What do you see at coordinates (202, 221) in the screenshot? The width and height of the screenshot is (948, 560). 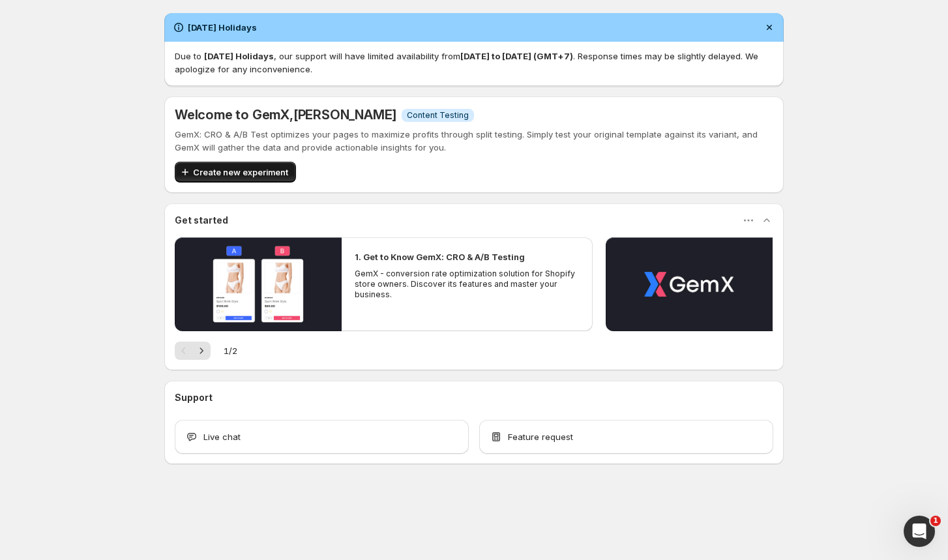 I see `h3: Get started` at bounding box center [202, 221].